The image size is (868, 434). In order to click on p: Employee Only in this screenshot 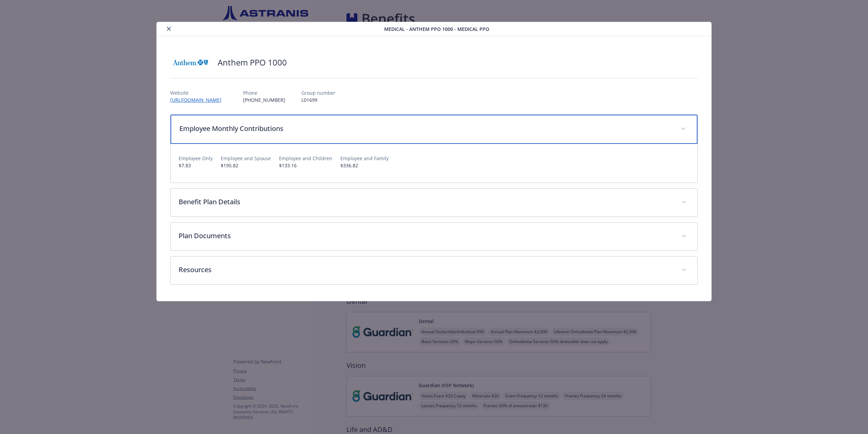, I will do `click(196, 158)`.